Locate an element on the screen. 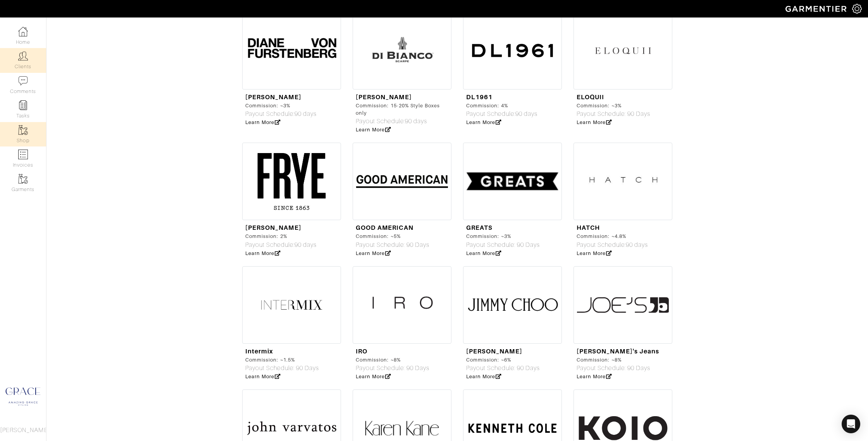 This screenshot has width=868, height=441. img: Screen%20Shot%202021-06-21%20at%201.40.51%20PM.png is located at coordinates (291, 51).